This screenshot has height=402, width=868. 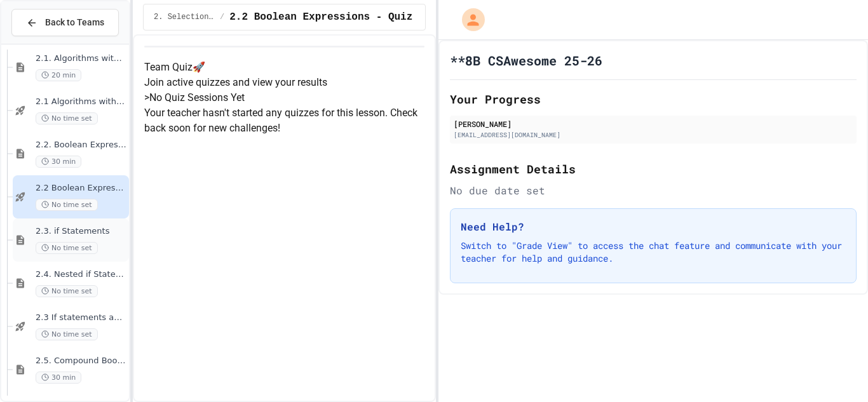 I want to click on div: My Account, so click(x=468, y=20).